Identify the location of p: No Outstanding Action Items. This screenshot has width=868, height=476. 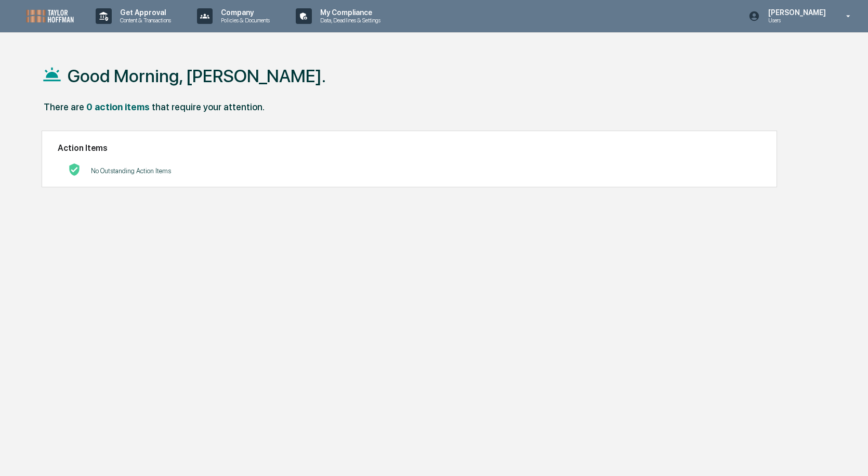
(131, 170).